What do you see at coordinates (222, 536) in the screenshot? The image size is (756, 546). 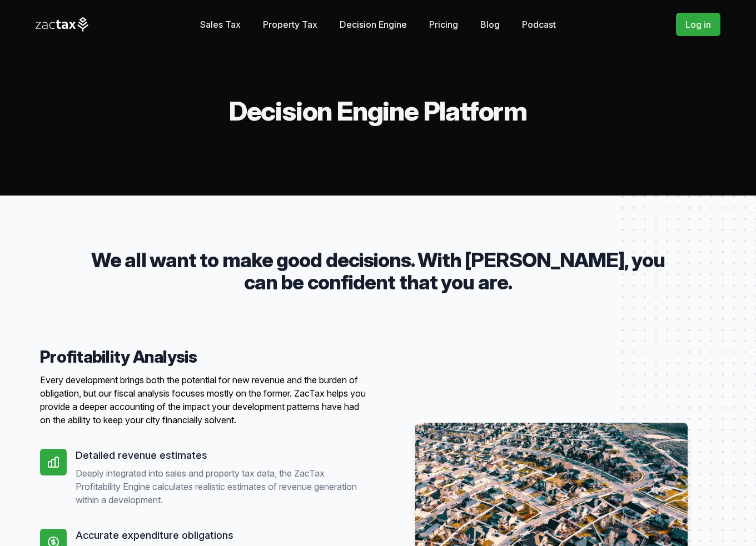 I see `h5: Accurate expenditure obligations` at bounding box center [222, 536].